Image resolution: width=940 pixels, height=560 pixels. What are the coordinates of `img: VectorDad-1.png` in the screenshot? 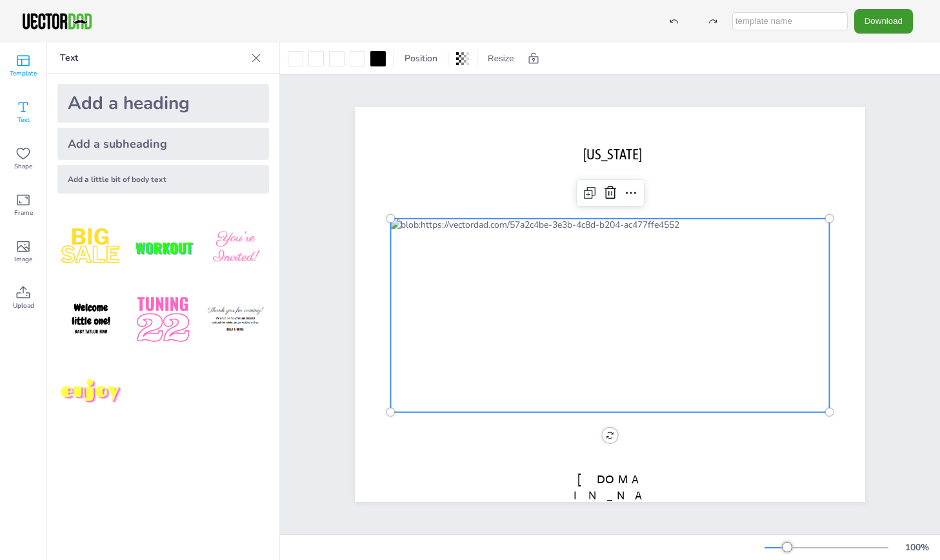 It's located at (57, 21).